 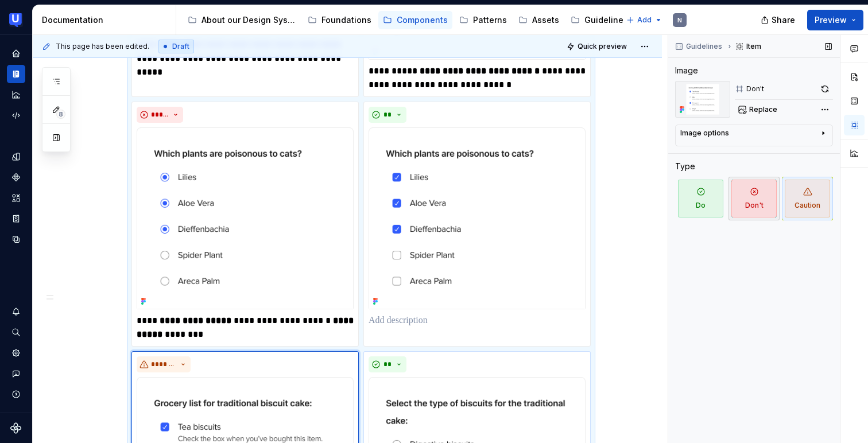 What do you see at coordinates (763, 109) in the screenshot?
I see `span: Replace` at bounding box center [763, 109].